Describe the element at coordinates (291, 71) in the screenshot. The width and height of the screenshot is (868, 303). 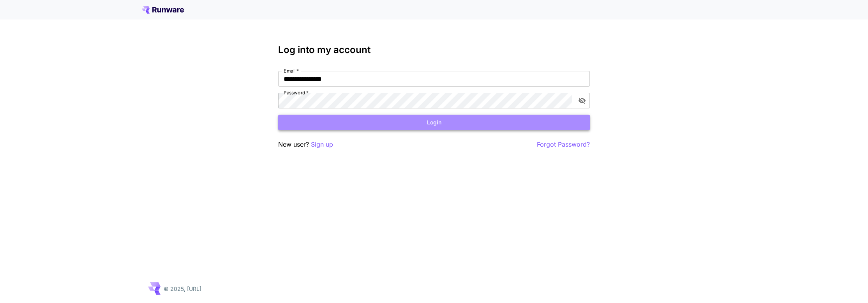
I see `label: Email` at that location.